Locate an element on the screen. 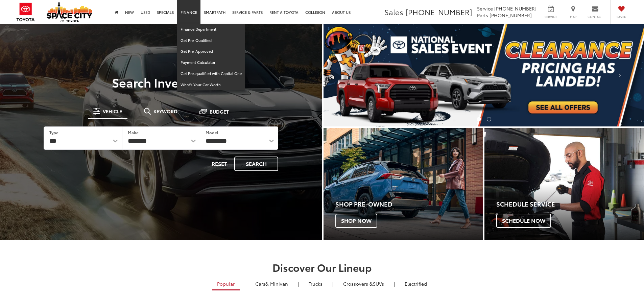 This screenshot has height=308, width=644. label: Model is located at coordinates (212, 132).